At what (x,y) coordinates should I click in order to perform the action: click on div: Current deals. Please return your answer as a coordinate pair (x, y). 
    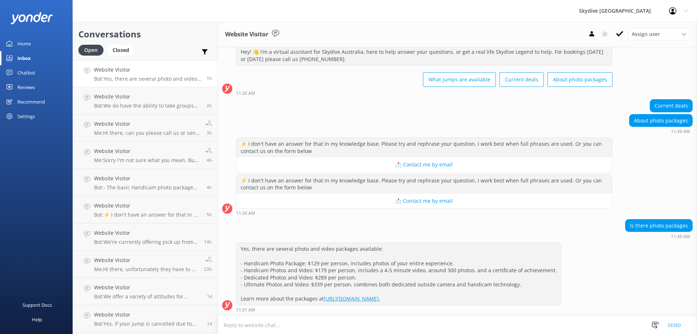
    Looking at the image, I should click on (671, 106).